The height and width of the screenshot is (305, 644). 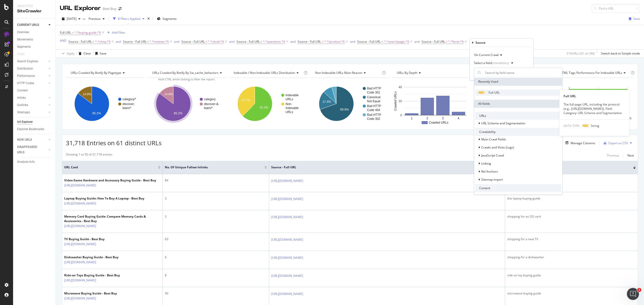 I want to click on input: Search by field name, so click(x=522, y=73).